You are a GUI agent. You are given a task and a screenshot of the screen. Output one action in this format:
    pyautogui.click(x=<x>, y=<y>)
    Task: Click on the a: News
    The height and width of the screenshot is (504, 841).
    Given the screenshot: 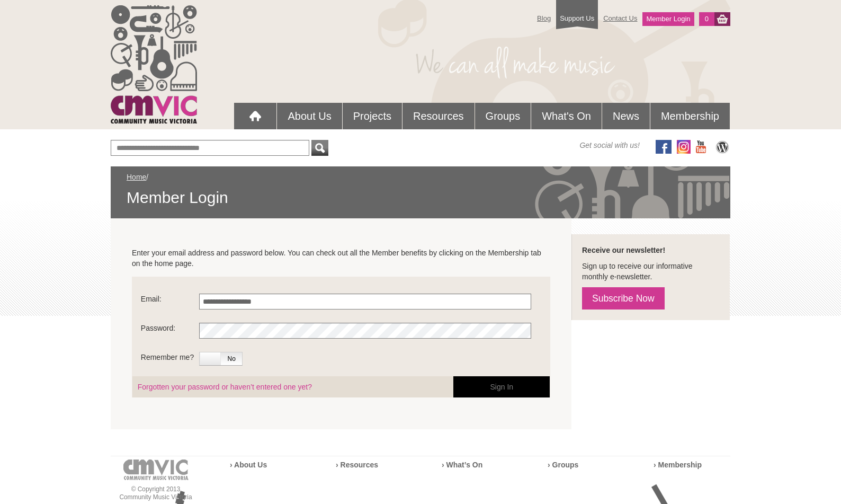 What is the action you would take?
    pyautogui.click(x=626, y=116)
    